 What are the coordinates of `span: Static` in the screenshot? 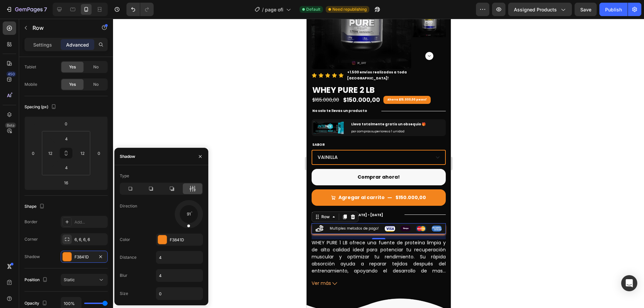 It's located at (69, 280).